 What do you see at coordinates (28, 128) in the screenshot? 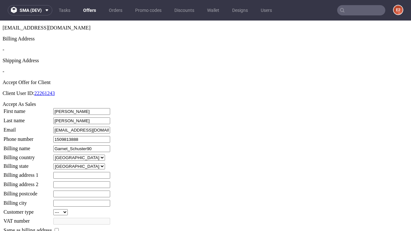
I see `td: Billing name` at bounding box center [28, 128].